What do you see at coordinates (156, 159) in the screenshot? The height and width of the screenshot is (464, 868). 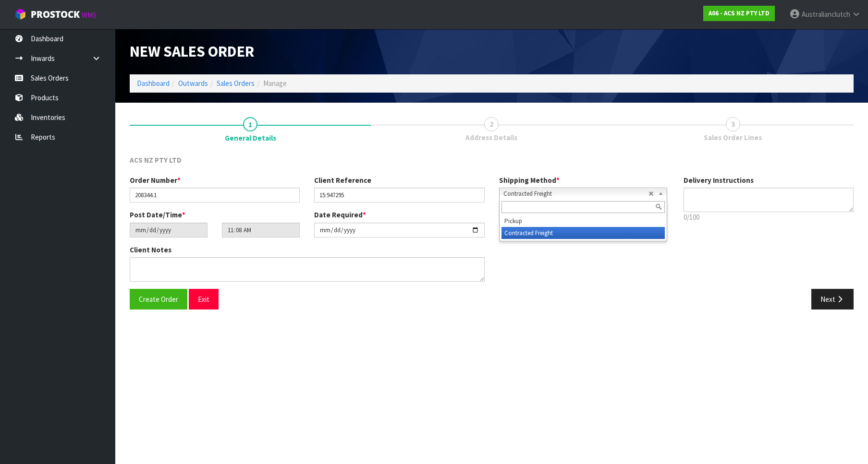 I see `span: ACS NZ PTY LTD` at bounding box center [156, 159].